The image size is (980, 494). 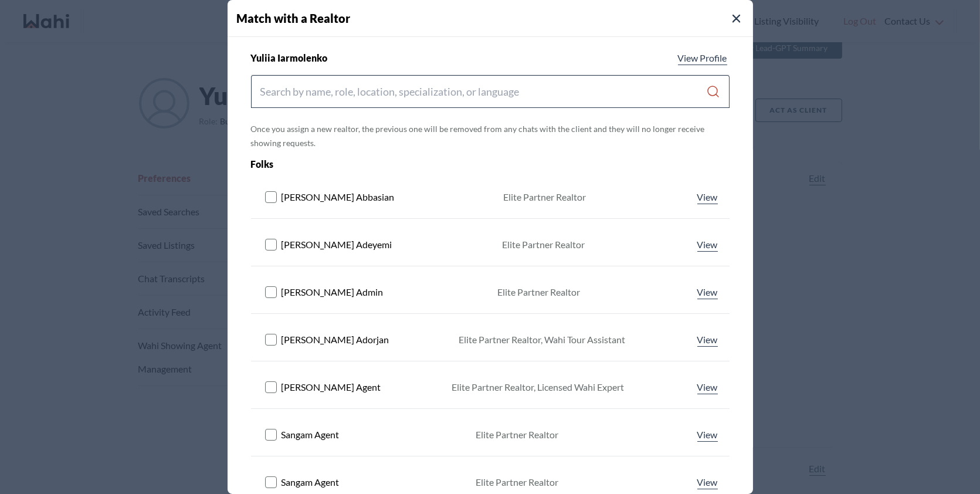 I want to click on p: Once you assign a new realtor, the previous one will be removed from any chats with the client an..., so click(x=490, y=136).